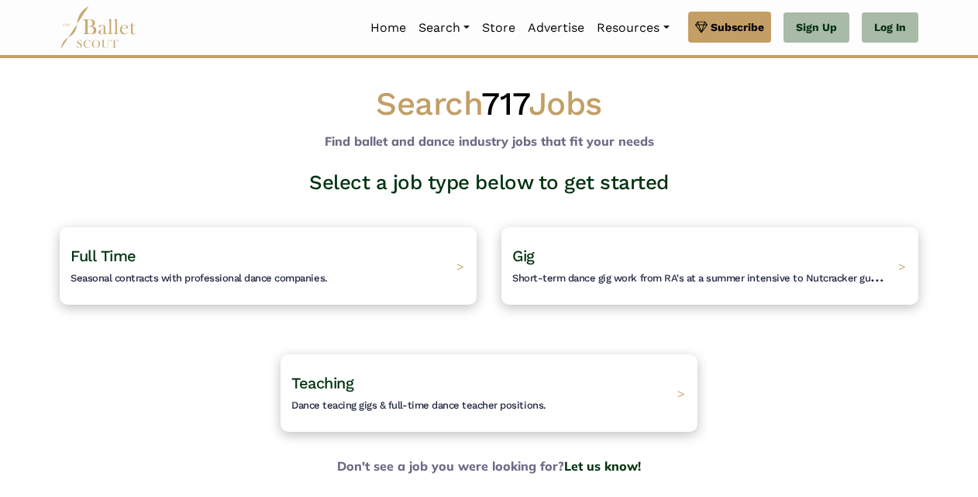 The height and width of the screenshot is (497, 978). Describe the element at coordinates (523, 256) in the screenshot. I see `span: Gig` at that location.